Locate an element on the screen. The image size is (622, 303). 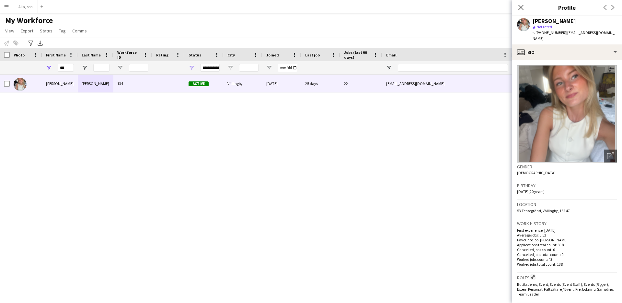
input: City Filter Input is located at coordinates (249, 68).